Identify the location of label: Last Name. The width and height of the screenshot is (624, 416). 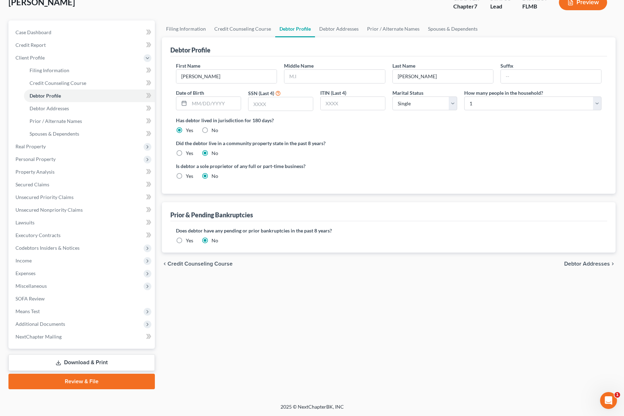
(404, 65).